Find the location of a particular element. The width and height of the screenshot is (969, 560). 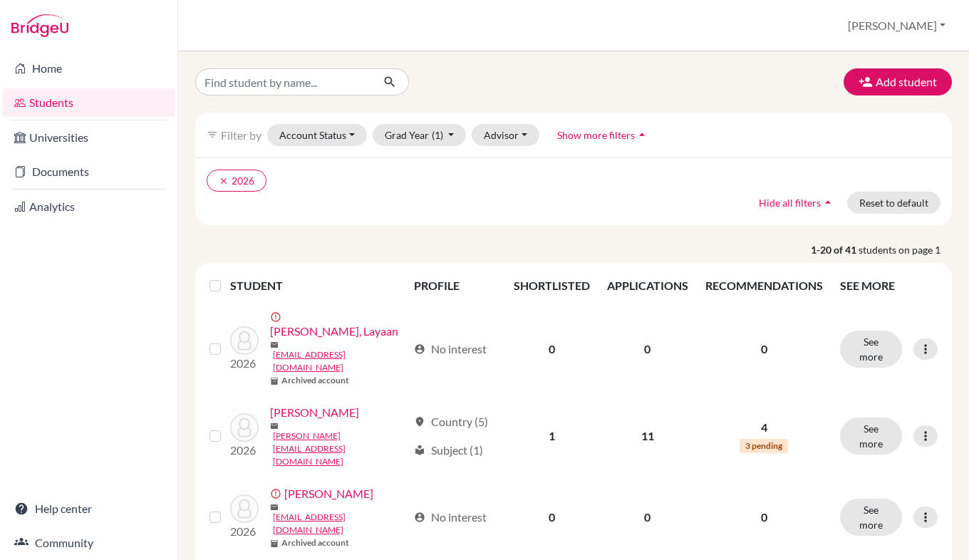

button: Grad Year(1) is located at coordinates (419, 134).